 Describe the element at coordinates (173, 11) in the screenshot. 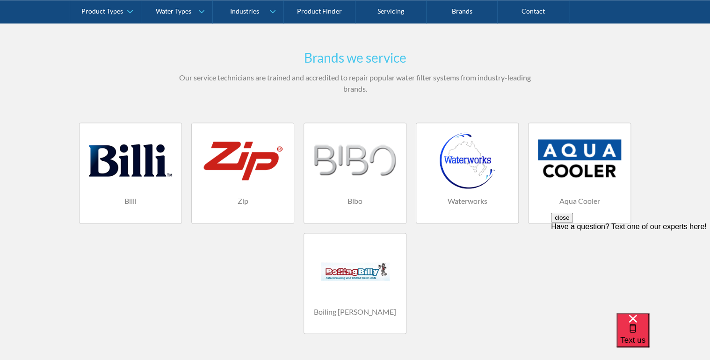

I see `div: Water Types` at that location.